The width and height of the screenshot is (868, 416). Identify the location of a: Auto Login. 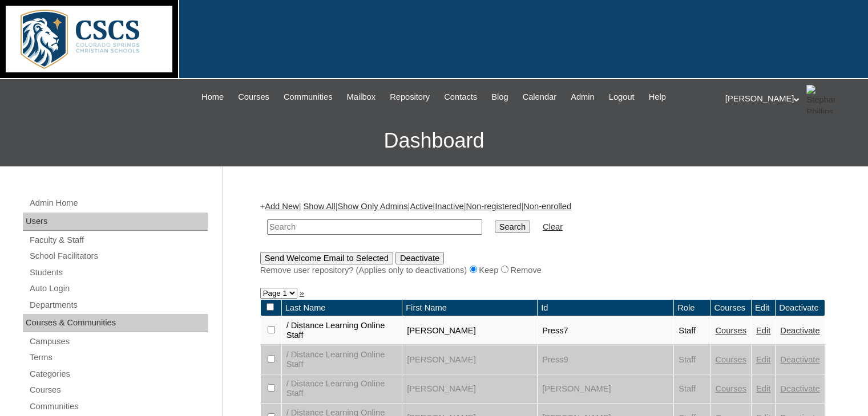
(118, 288).